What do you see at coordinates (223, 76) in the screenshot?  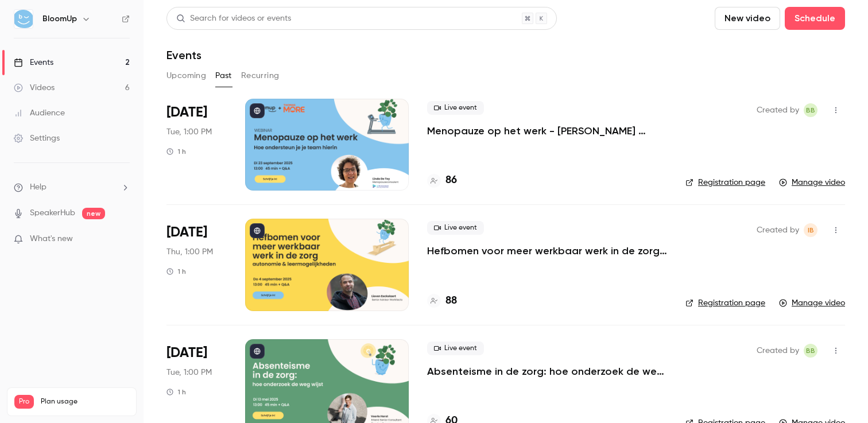 I see `button: Past` at bounding box center [223, 76].